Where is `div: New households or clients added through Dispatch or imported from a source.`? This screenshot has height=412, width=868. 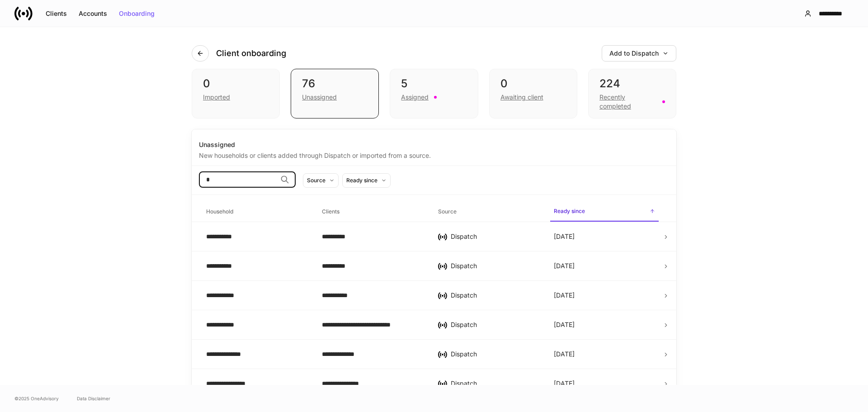
div: New households or clients added through Dispatch or imported from a source. is located at coordinates (434, 155).